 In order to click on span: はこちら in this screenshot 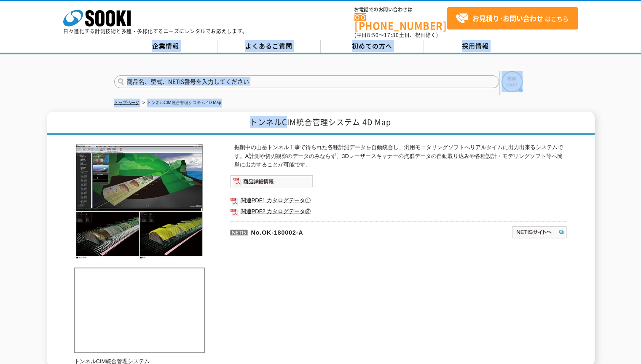, I will do `click(512, 18)`.